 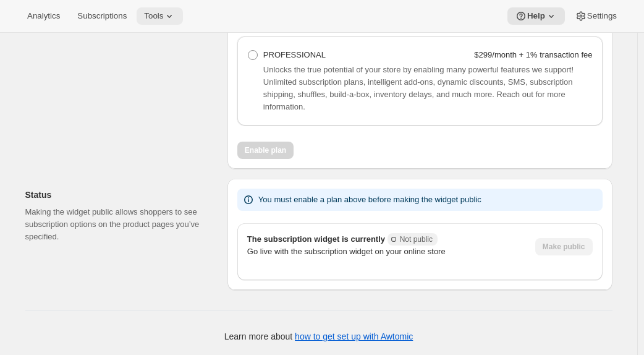 What do you see at coordinates (603, 16) in the screenshot?
I see `span: Settings` at bounding box center [603, 16].